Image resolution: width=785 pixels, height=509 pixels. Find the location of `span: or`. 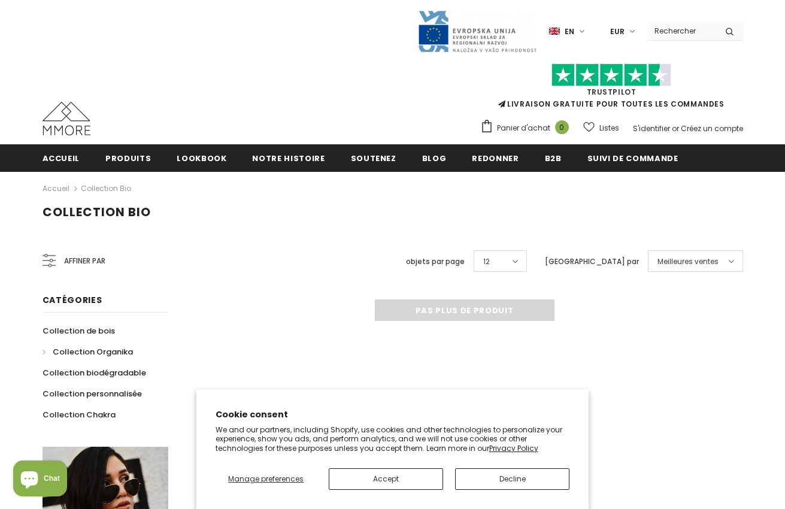

span: or is located at coordinates (675, 128).